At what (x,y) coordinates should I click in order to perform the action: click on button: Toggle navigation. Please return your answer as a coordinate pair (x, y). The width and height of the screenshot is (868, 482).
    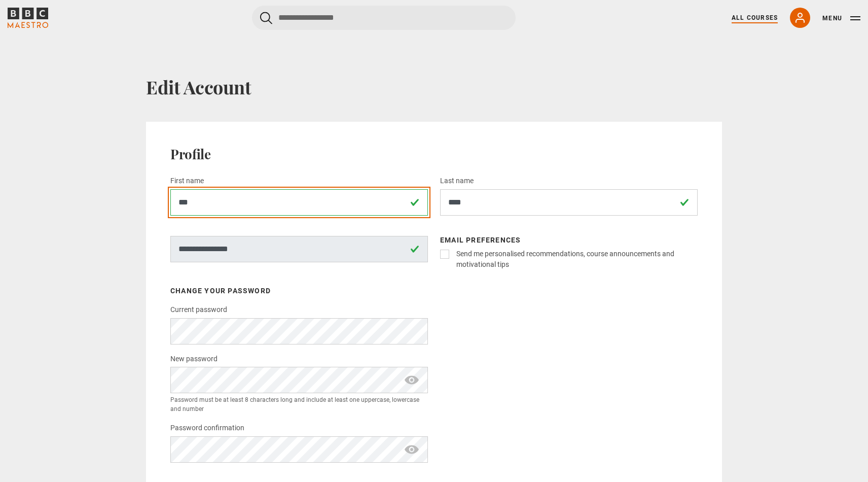
    Looking at the image, I should click on (841, 18).